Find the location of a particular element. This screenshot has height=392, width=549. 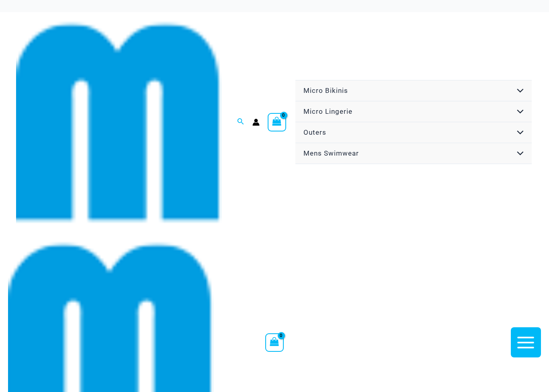

nav: Site Navigation is located at coordinates (414, 122).